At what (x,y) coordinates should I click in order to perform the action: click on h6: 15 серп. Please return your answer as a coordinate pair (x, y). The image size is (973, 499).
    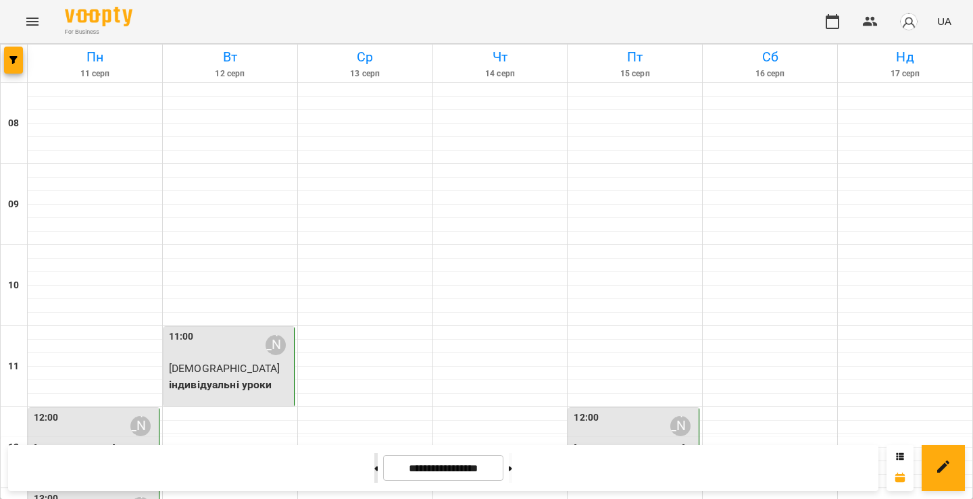
    Looking at the image, I should click on (634, 74).